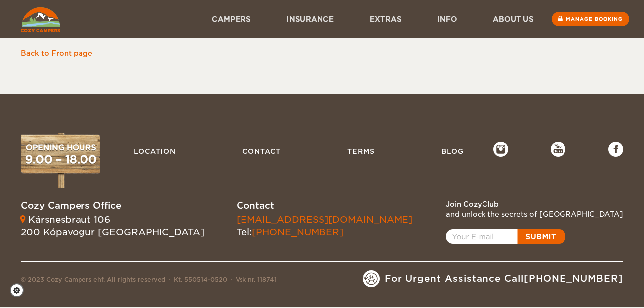 This screenshot has width=644, height=308. What do you see at coordinates (40, 20) in the screenshot?
I see `img: Cozy Campers` at bounding box center [40, 20].